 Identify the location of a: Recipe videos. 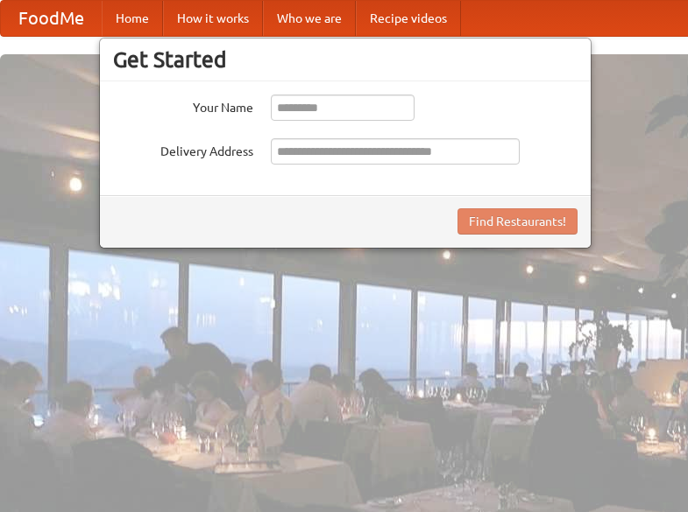
(408, 18).